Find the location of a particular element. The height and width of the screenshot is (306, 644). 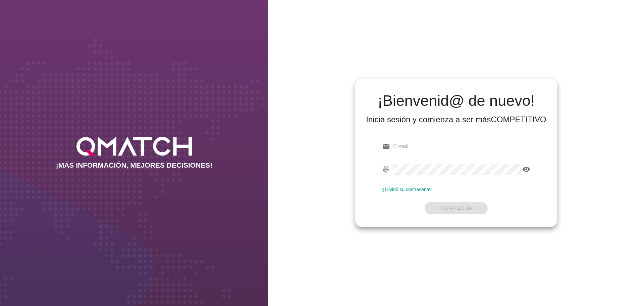

i: fingerprint is located at coordinates (386, 170).